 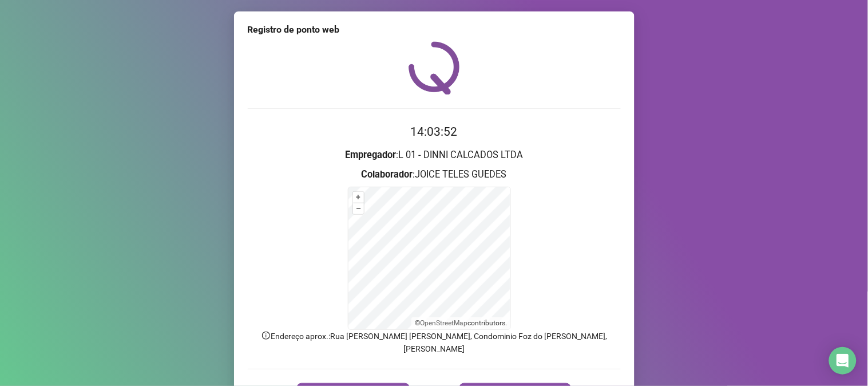 I want to click on div: Open Intercom Messenger, so click(x=843, y=361).